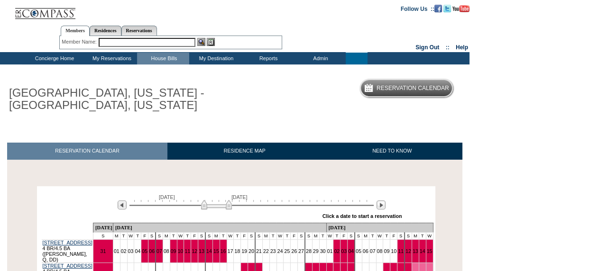 Image resolution: width=596 pixels, height=271 pixels. Describe the element at coordinates (201, 42) in the screenshot. I see `img: View` at that location.